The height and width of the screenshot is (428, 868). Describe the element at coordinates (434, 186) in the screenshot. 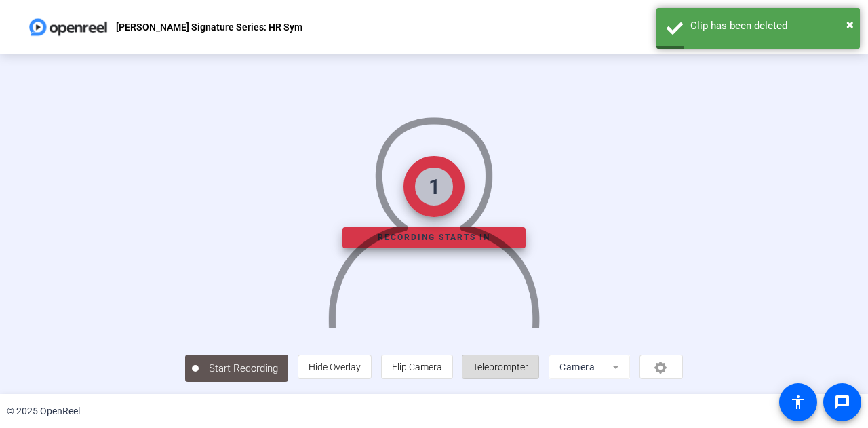

I see `div: 1` at that location.